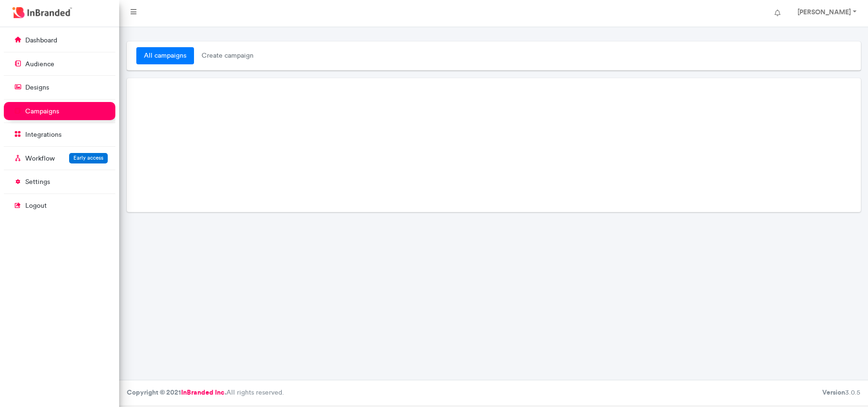 Image resolution: width=868 pixels, height=407 pixels. Describe the element at coordinates (42, 112) in the screenshot. I see `p: campaigns` at that location.